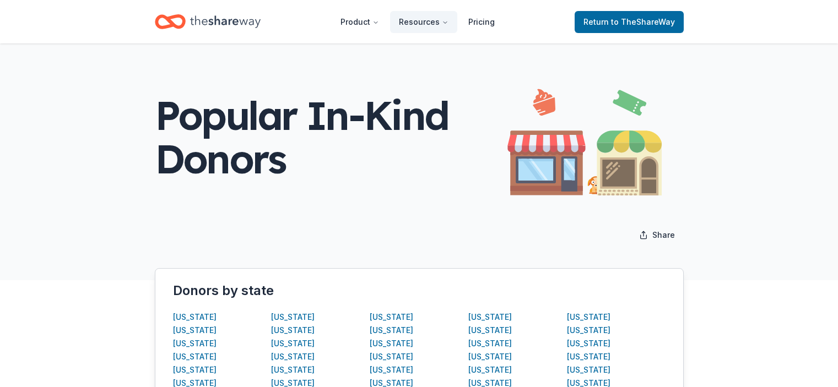 This screenshot has height=387, width=838. What do you see at coordinates (481, 22) in the screenshot?
I see `a: Pricing` at bounding box center [481, 22].